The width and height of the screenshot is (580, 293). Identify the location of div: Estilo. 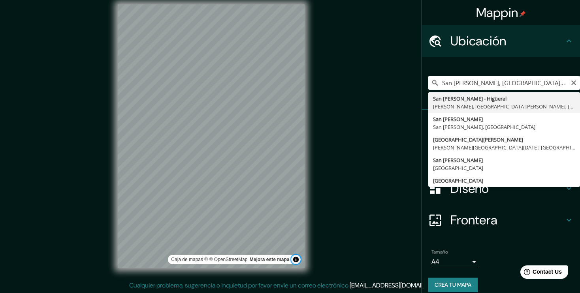
(501, 157).